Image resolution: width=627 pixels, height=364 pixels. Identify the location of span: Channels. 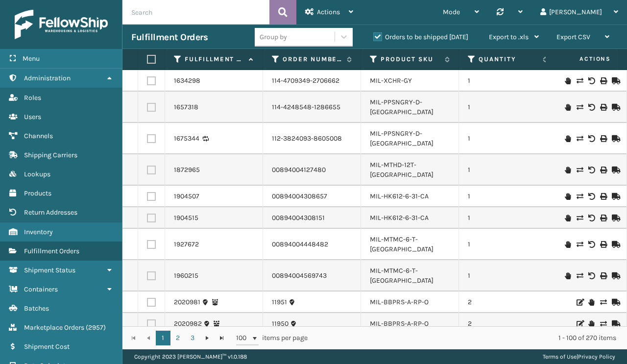
(38, 136).